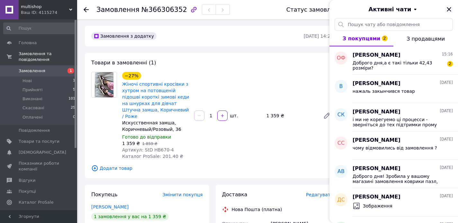 This screenshot has height=223, width=458. Describe the element at coordinates (341, 199) in the screenshot. I see `span: ДС` at that location.